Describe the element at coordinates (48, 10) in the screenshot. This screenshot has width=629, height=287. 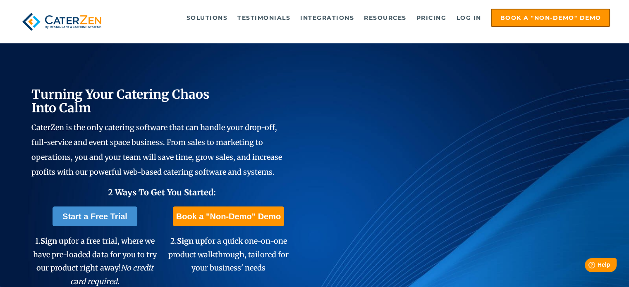
I see `span: Help` at that location.